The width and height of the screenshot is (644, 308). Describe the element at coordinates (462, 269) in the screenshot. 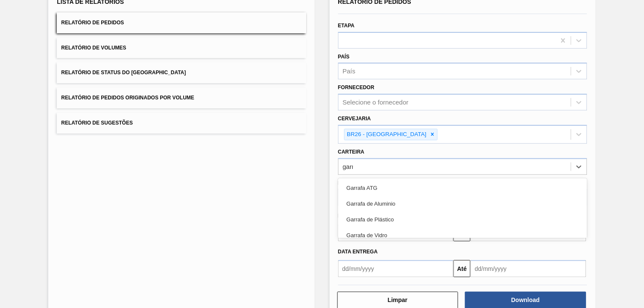

I see `button: Até` at that location.